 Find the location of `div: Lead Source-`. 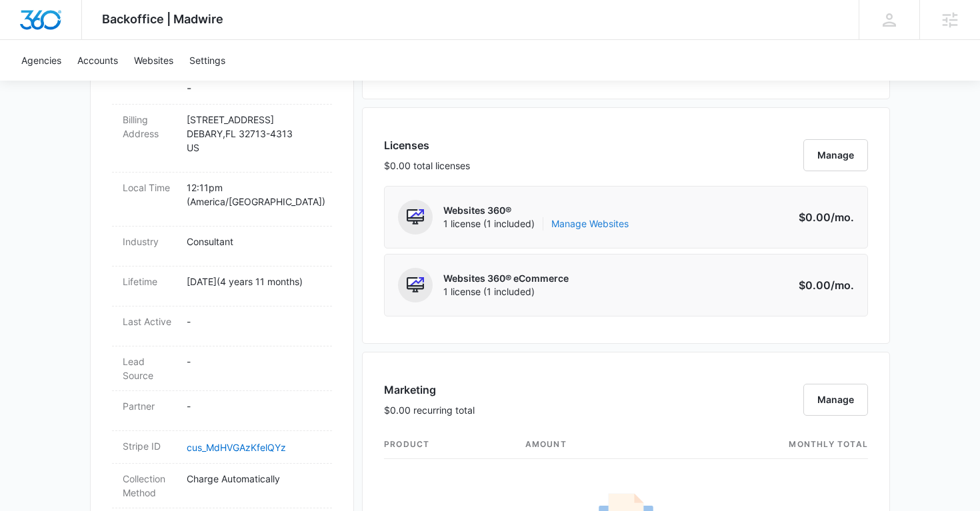

div: Lead Source- is located at coordinates (222, 369).